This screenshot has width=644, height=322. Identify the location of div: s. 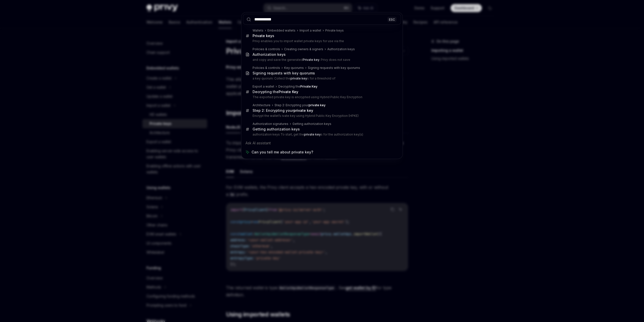
(263, 36).